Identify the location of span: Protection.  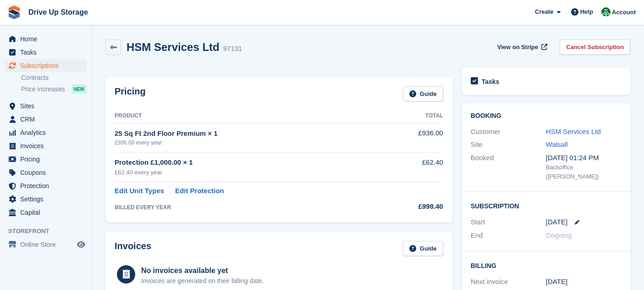
(47, 186).